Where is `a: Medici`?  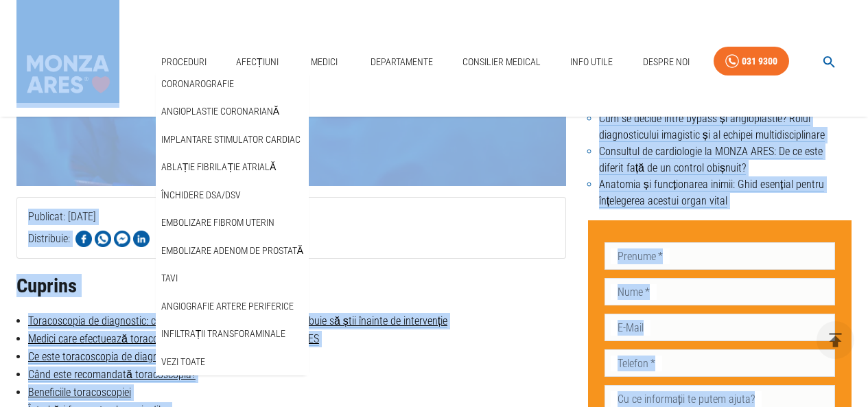 a: Medici is located at coordinates (324, 62).